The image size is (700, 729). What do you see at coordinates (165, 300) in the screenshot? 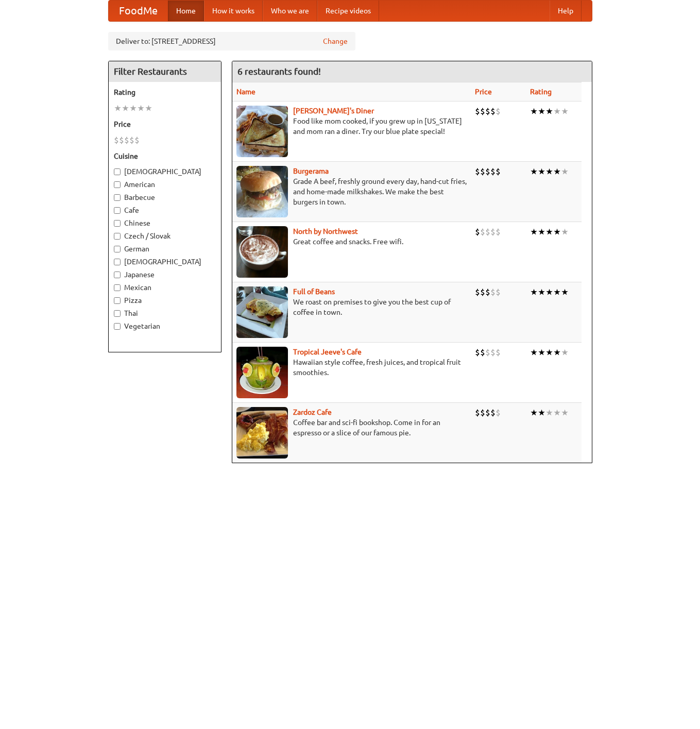
I see `label: Pizza` at bounding box center [165, 300].